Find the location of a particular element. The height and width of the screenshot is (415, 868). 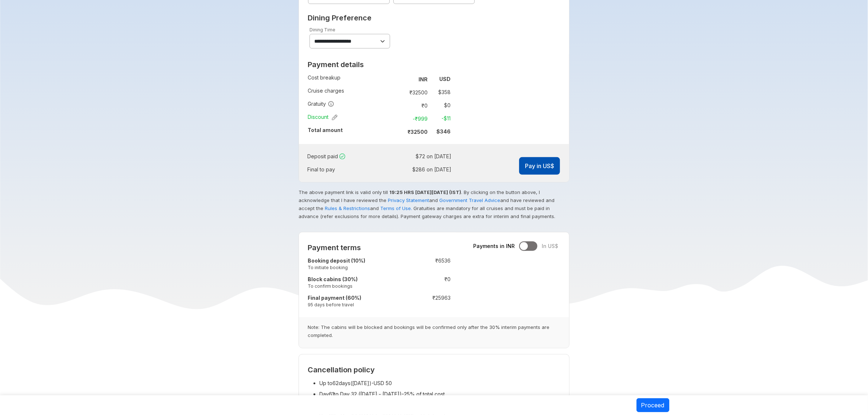

strong: Total amount is located at coordinates (325, 129).